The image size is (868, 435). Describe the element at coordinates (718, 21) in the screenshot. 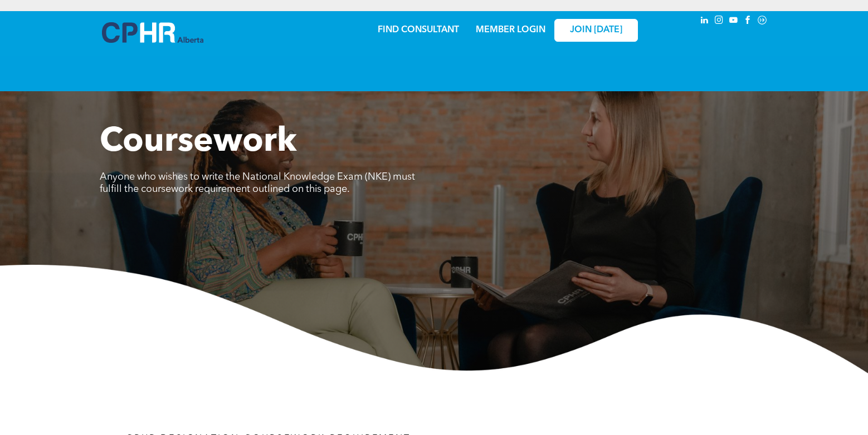

I see `a: instagram` at that location.